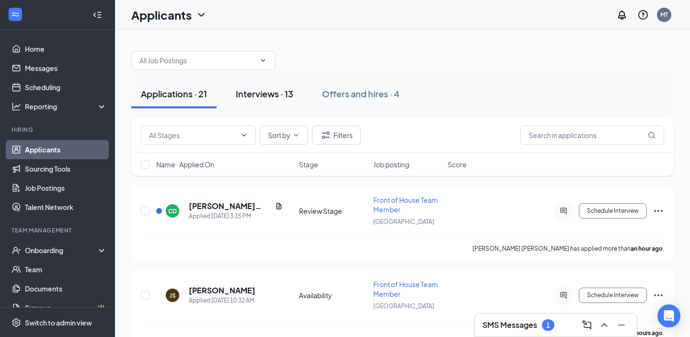 Image resolution: width=690 pixels, height=337 pixels. I want to click on button: ChevronUp, so click(604, 325).